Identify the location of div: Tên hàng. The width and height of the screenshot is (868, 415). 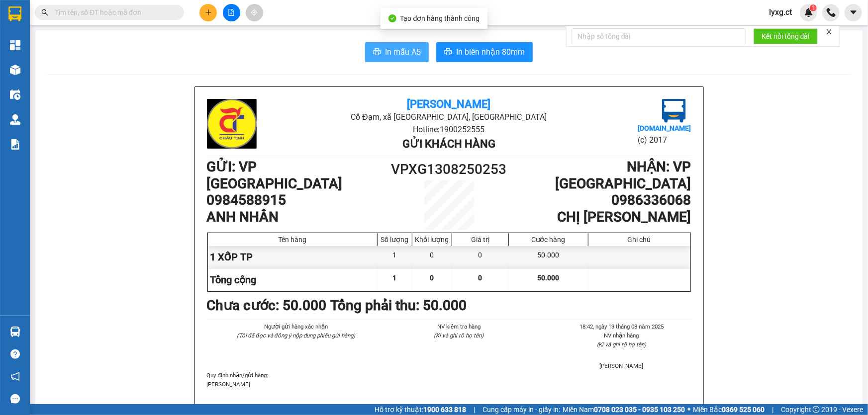
(292, 239).